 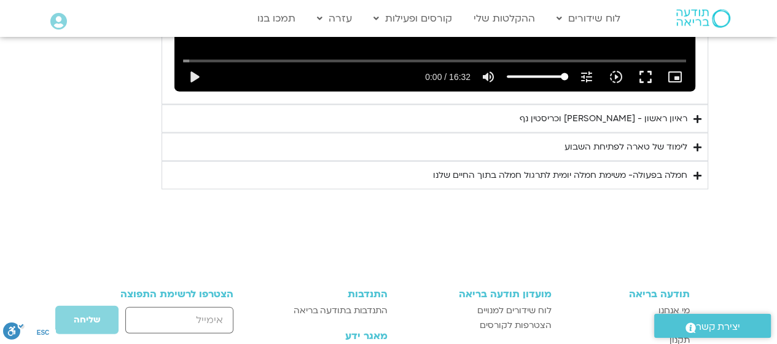 I want to click on a: ההקלטות שלי, so click(x=505, y=18).